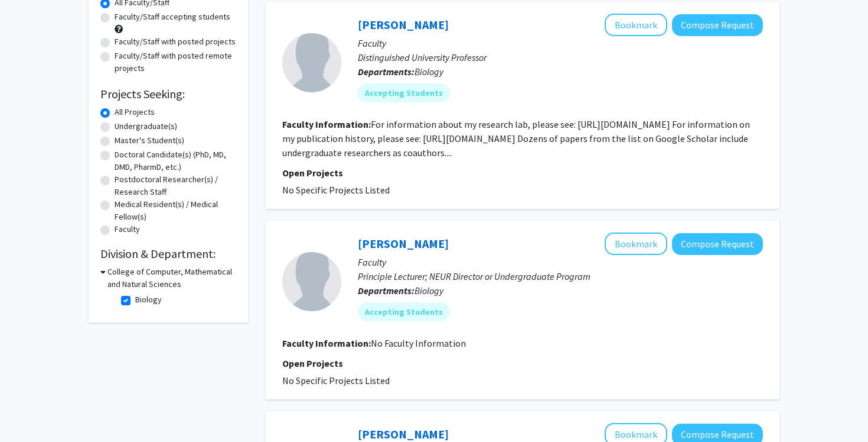 Image resolution: width=868 pixels, height=442 pixels. What do you see at coordinates (636, 244) in the screenshot?
I see `button: Add Hilary Bierman to Bookmarks` at bounding box center [636, 244].